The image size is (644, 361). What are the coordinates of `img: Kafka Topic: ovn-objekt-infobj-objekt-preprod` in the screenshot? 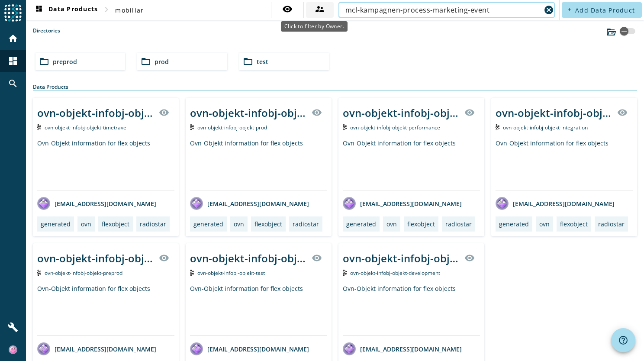 It's located at (39, 273).